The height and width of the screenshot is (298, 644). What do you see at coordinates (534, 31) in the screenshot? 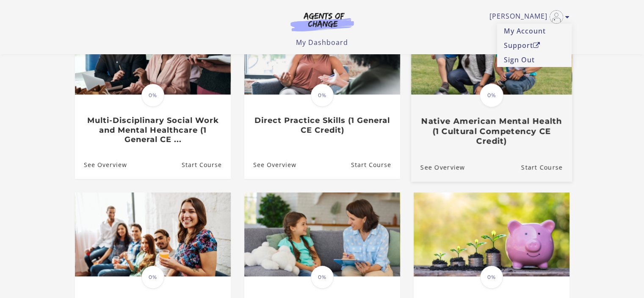
I see `a: My Account` at bounding box center [534, 31].